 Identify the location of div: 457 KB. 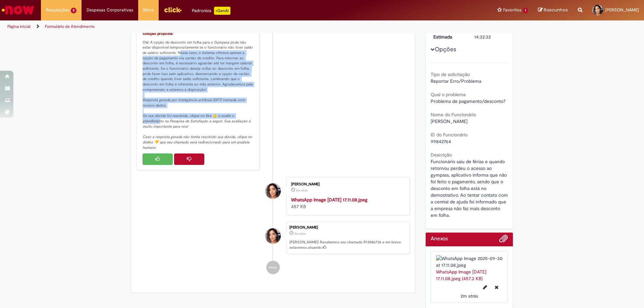
(347, 203).